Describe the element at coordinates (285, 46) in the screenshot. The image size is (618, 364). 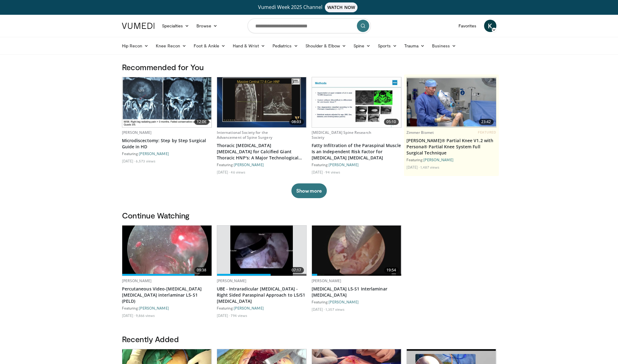
I see `a: Pediatrics` at that location.